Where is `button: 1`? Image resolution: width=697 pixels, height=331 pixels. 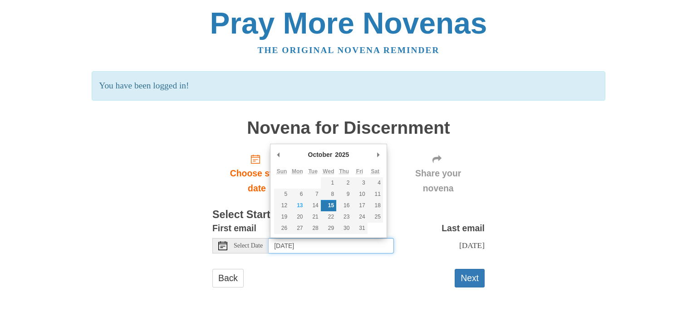
button: 1 is located at coordinates (328, 183).